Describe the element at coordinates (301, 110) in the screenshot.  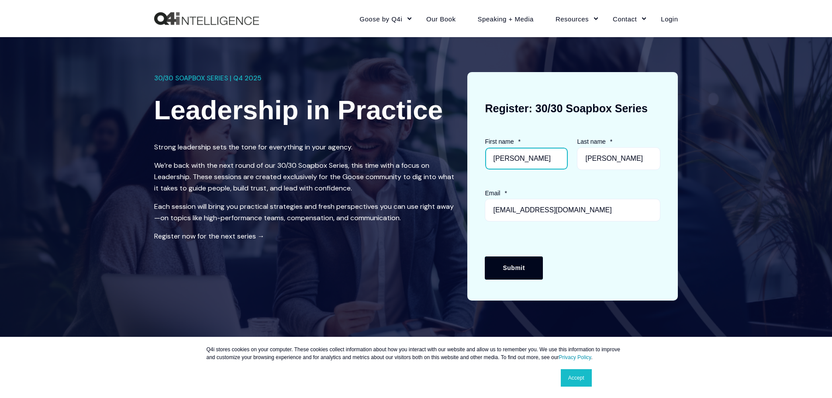
I see `h1: Leadership in Practice` at that location.